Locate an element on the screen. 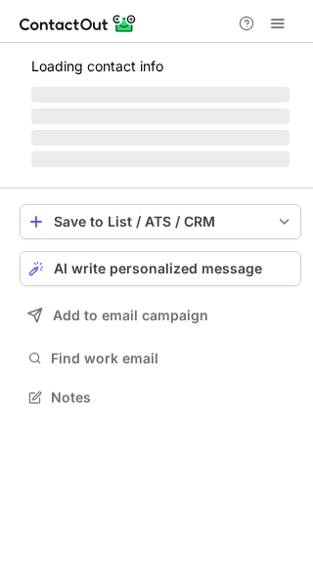 This screenshot has width=313, height=586. span: Add to email campaign is located at coordinates (130, 316).